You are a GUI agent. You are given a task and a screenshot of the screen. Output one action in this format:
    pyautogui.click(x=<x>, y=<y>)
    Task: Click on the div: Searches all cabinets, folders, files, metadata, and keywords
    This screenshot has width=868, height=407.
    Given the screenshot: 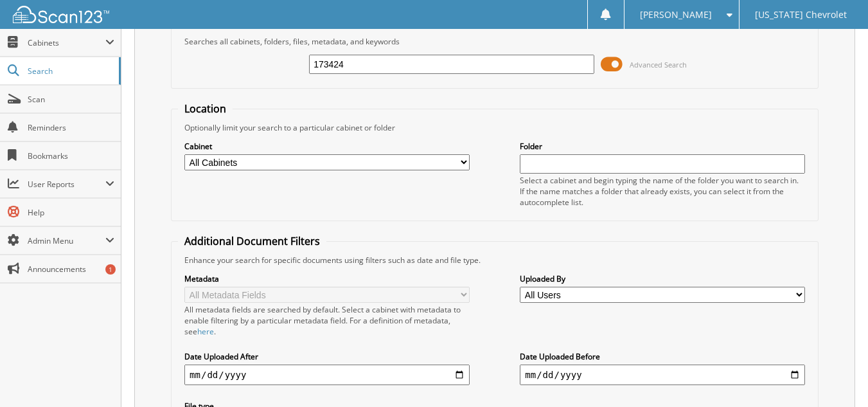 What is the action you would take?
    pyautogui.click(x=494, y=41)
    